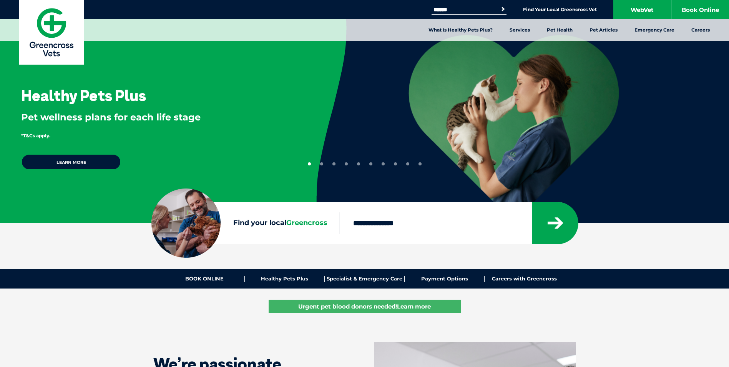 The width and height of the screenshot is (729, 367). Describe the element at coordinates (334, 164) in the screenshot. I see `button: 3 of 10` at that location.